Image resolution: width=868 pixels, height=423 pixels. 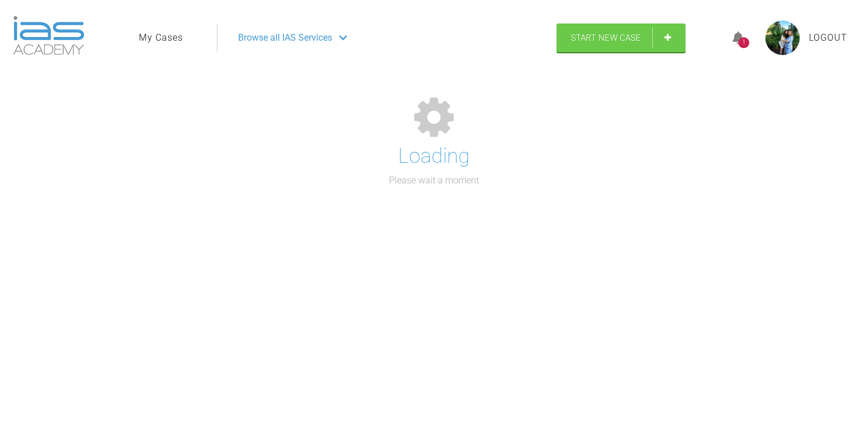 I want to click on a: My Cases, so click(x=161, y=38).